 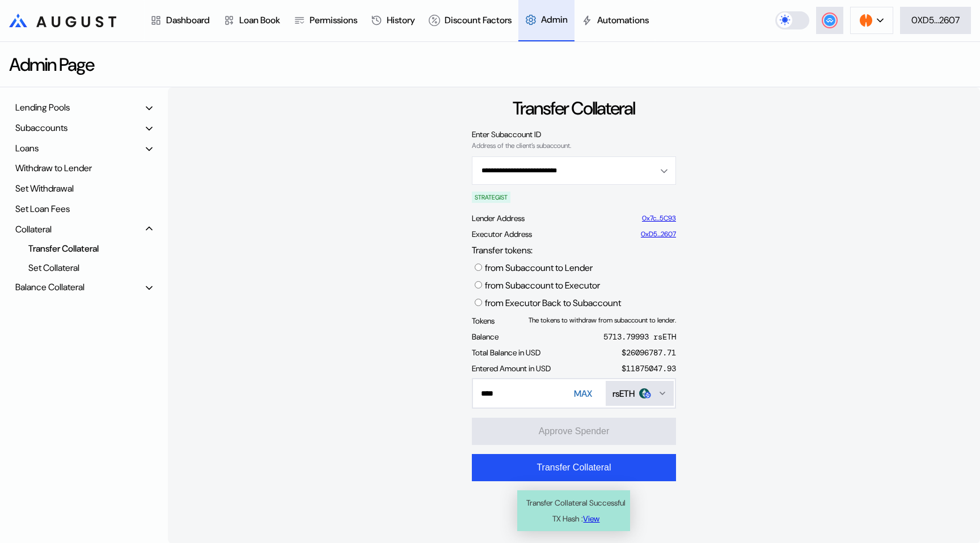 What do you see at coordinates (623, 20) in the screenshot?
I see `div: Automations` at bounding box center [623, 20].